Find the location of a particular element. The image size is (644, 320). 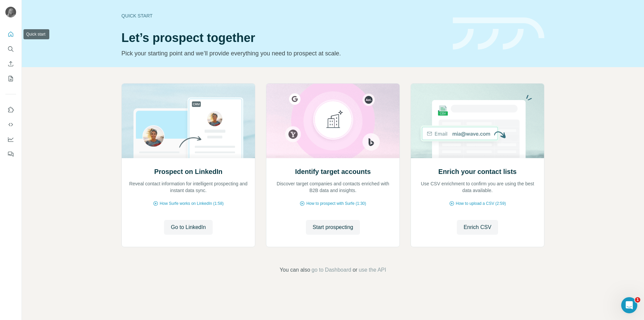

button: Use Surfe on LinkedIn is located at coordinates (11, 110).